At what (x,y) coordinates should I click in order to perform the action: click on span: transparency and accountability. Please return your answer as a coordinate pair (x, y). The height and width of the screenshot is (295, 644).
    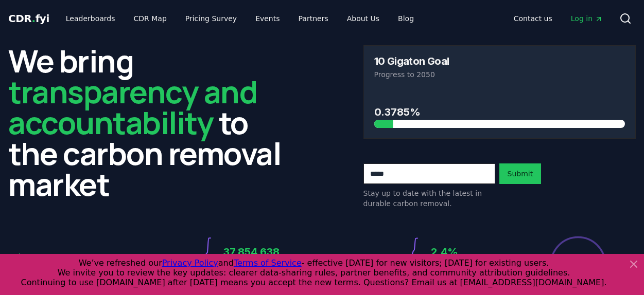
    Looking at the image, I should click on (132, 107).